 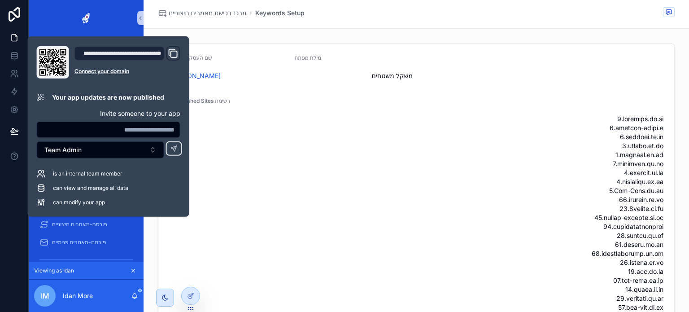 I want to click on span: מרכז רכישת מאמרים חיצוניים, so click(x=207, y=13).